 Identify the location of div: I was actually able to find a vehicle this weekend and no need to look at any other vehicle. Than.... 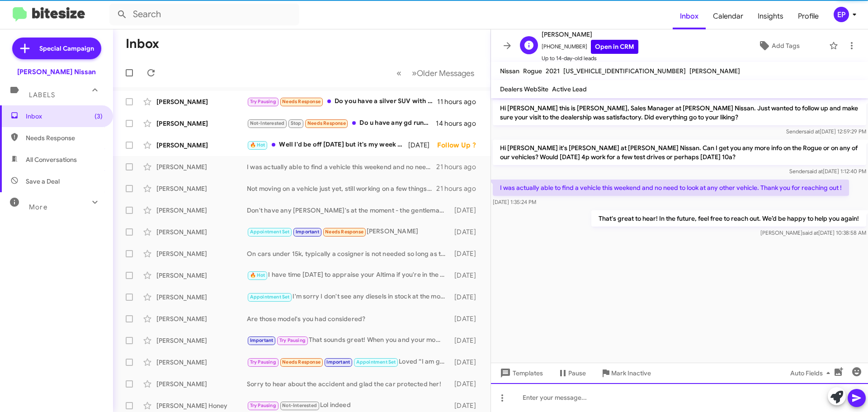
(341, 167).